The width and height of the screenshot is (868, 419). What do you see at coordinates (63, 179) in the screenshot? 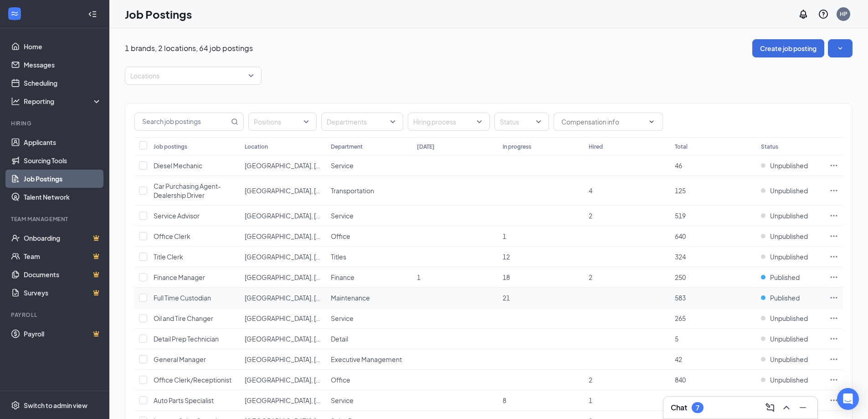
I see `a: Job Postings` at bounding box center [63, 179].